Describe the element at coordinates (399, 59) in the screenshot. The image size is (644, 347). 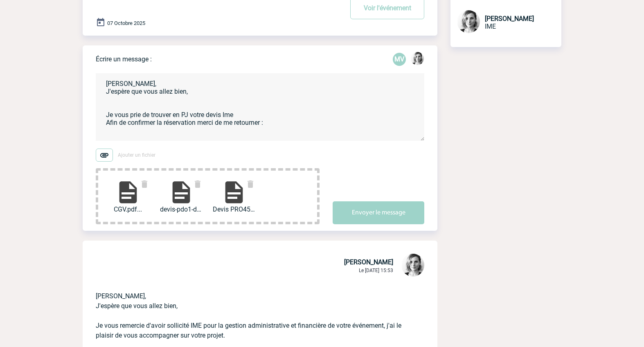
I see `div: Malika VAN FLETEREN` at that location.